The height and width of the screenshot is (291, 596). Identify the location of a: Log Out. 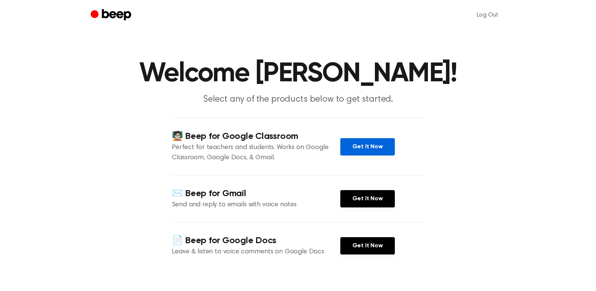
(487, 15).